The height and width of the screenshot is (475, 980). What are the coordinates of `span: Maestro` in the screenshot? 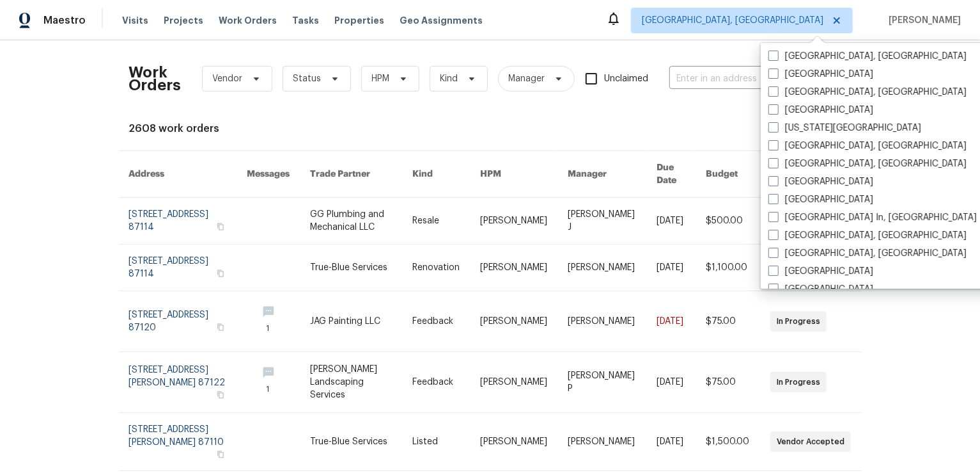 It's located at (65, 21).